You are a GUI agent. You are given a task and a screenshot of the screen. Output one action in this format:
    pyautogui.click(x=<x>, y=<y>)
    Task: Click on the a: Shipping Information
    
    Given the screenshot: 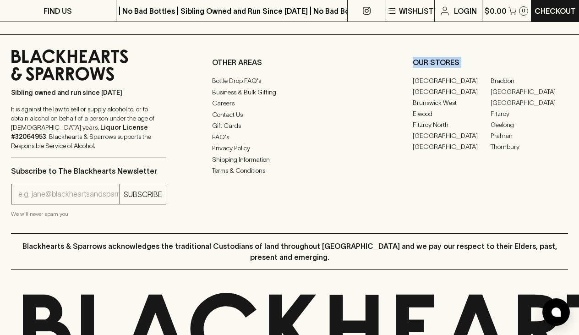 What is the action you would take?
    pyautogui.click(x=290, y=160)
    